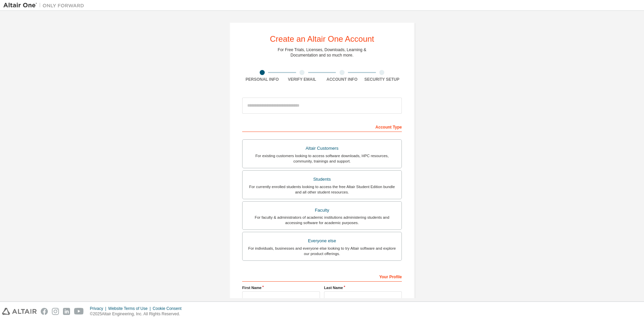 The image size is (644, 321). I want to click on div: Security Setup, so click(382, 80).